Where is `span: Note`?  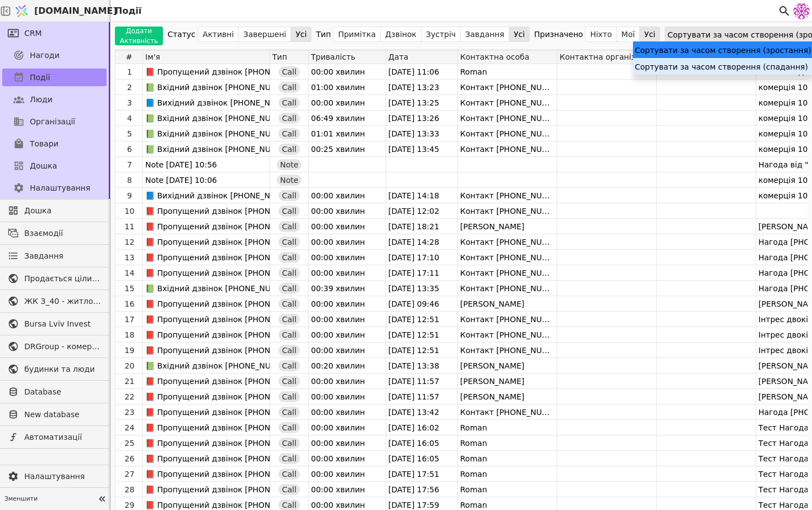 span: Note is located at coordinates (289, 180).